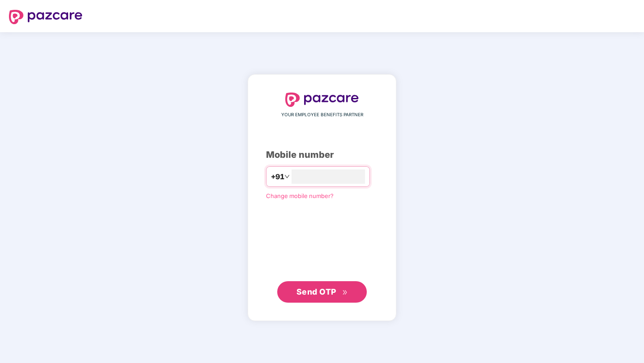 This screenshot has width=644, height=363. What do you see at coordinates (299, 196) in the screenshot?
I see `a: Change mobile number?` at bounding box center [299, 196].